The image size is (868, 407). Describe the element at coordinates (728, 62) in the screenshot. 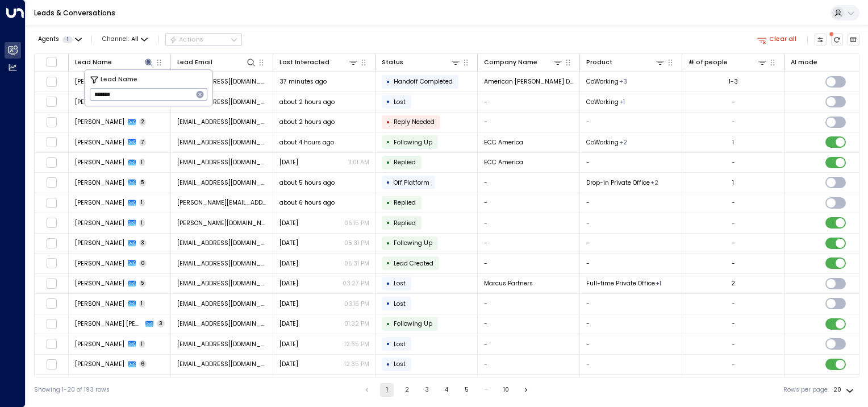

I see `div: # of people` at that location.